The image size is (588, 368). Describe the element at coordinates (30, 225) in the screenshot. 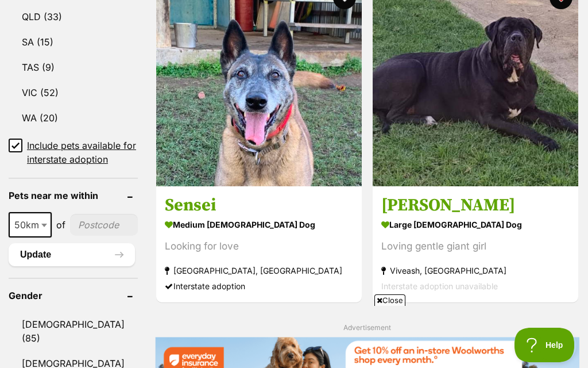

I see `span: 50km` at that location.